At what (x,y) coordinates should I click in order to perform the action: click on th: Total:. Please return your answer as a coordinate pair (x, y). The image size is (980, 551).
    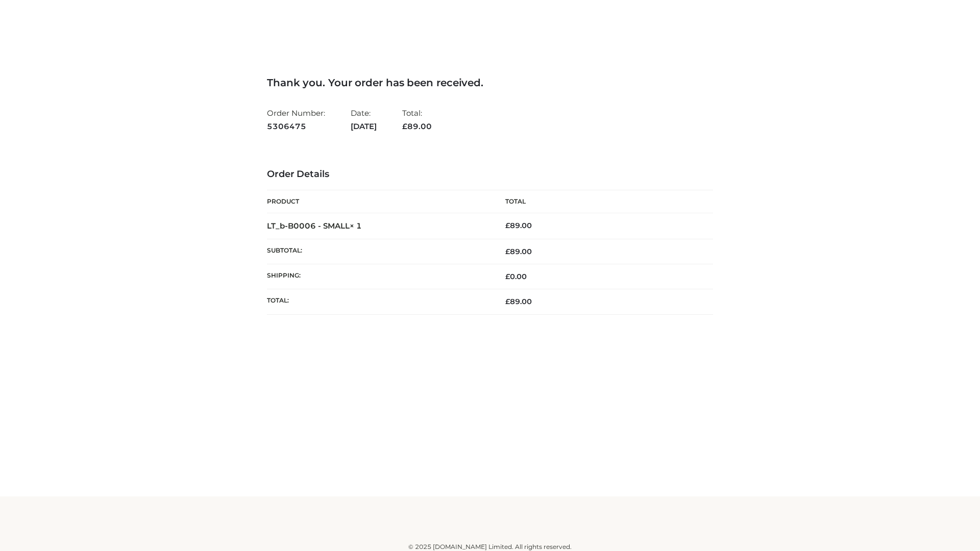
    Looking at the image, I should click on (378, 301).